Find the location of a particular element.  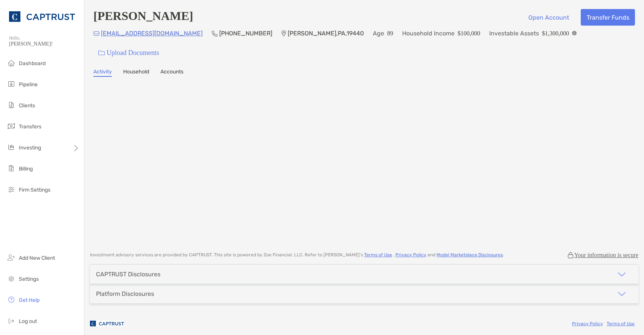

span: Investing is located at coordinates (30, 148).